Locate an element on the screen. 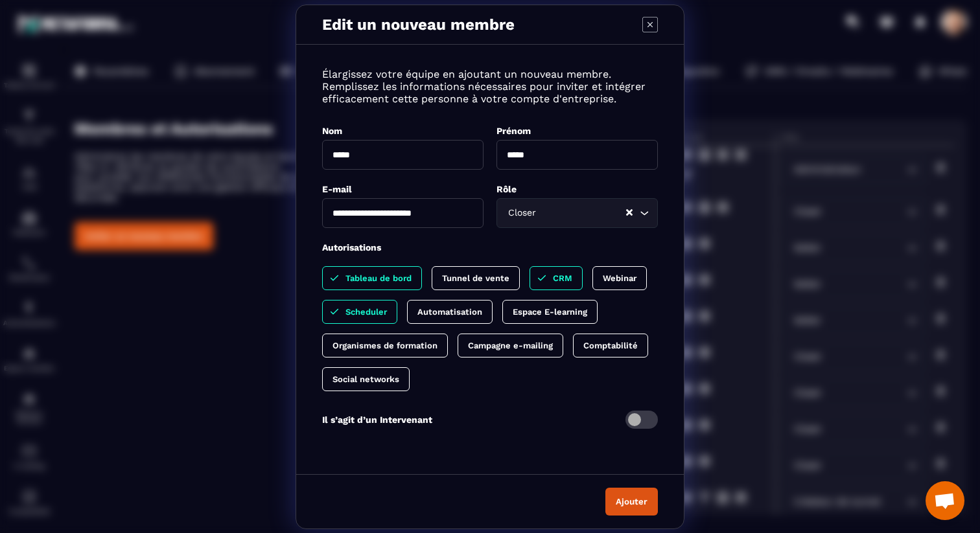 This screenshot has height=533, width=980. p: Scheduler is located at coordinates (366, 311).